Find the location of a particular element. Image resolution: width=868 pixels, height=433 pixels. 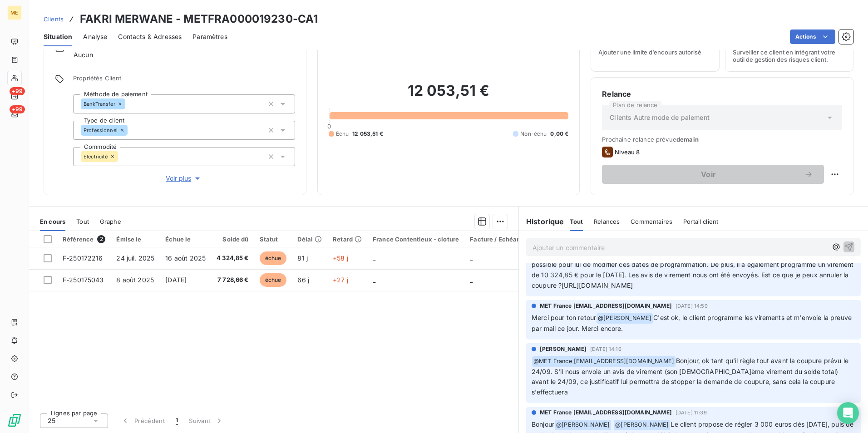

span: Commentaires is located at coordinates (652, 222).